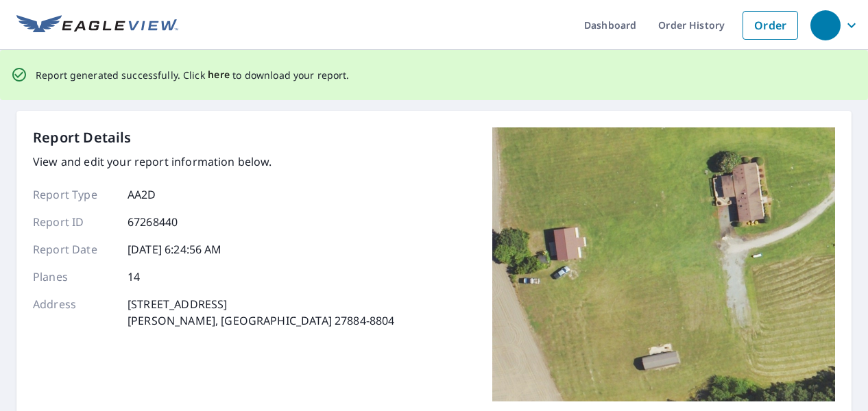  I want to click on span: here, so click(219, 75).